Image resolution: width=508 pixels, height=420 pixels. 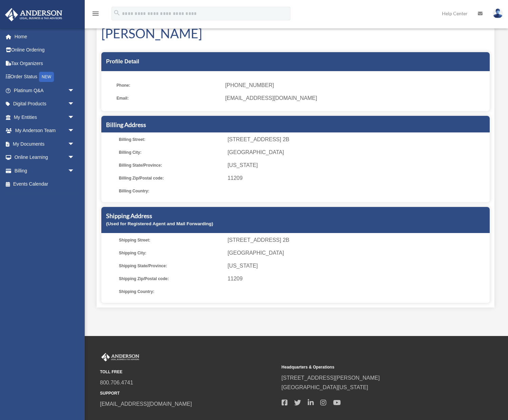 I want to click on small: (Used for Registered Agent and Mail Forwarding), so click(x=160, y=224).